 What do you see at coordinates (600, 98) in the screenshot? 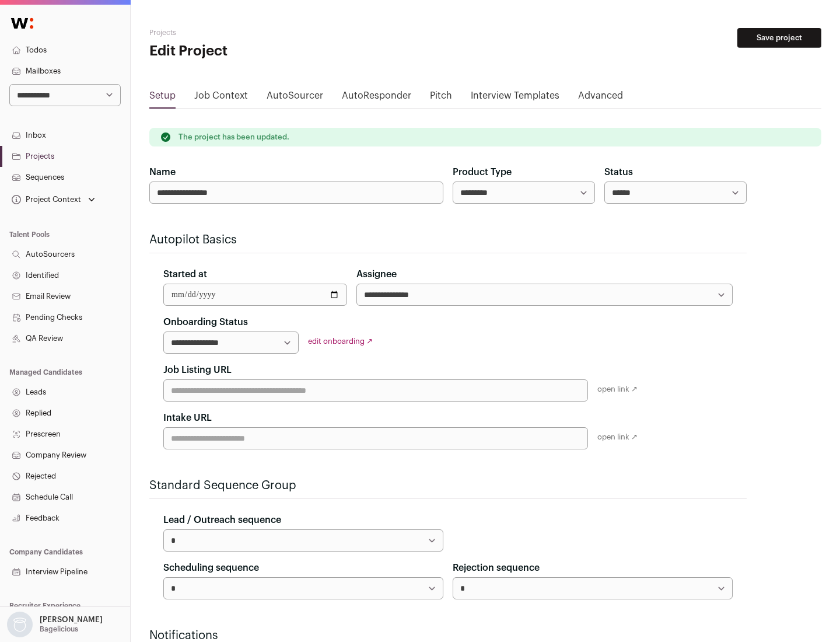
I see `a: Advanced` at bounding box center [600, 98].